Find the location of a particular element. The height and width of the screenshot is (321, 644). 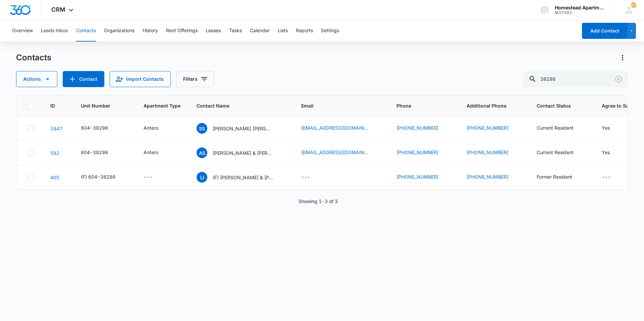

div: Additional Phone - (303) 589-3253 - Select to Edit Field is located at coordinates (493, 177).